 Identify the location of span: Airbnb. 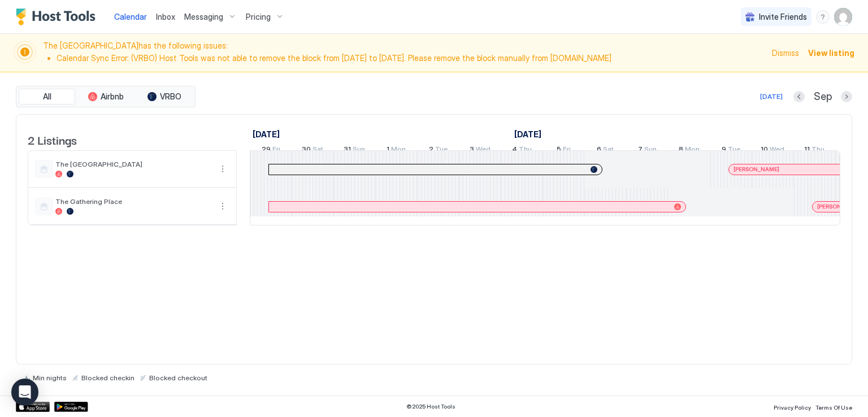
(112, 96).